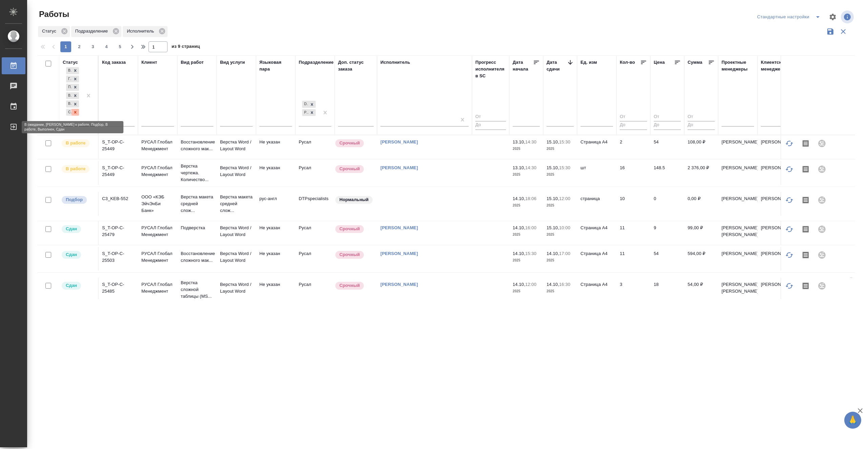 The height and width of the screenshot is (449, 868). What do you see at coordinates (790, 17) in the screenshot?
I see `div: split button` at bounding box center [790, 17].